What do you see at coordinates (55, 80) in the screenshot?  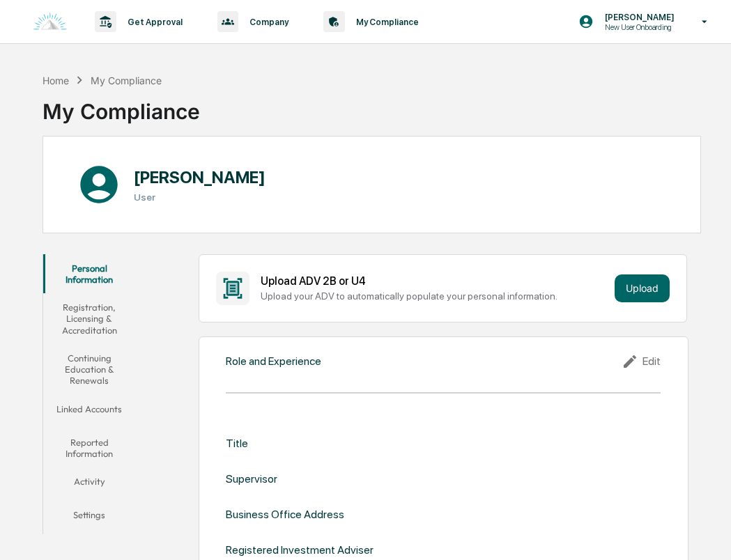 I see `div: Home` at bounding box center [55, 80].